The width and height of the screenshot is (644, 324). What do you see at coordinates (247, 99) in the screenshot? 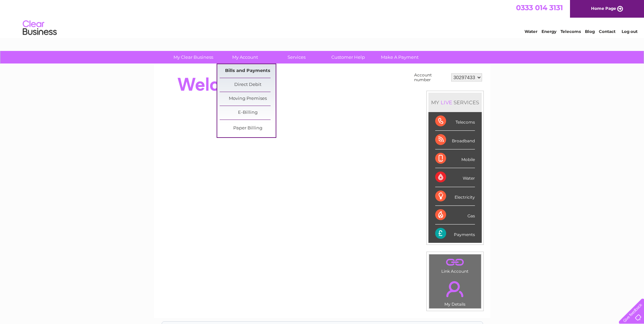
I see `a: Moving Premises` at bounding box center [247, 99].